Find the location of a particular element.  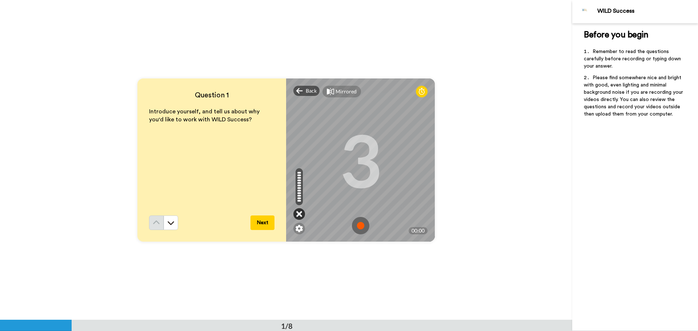

div: Back is located at coordinates (307, 91).